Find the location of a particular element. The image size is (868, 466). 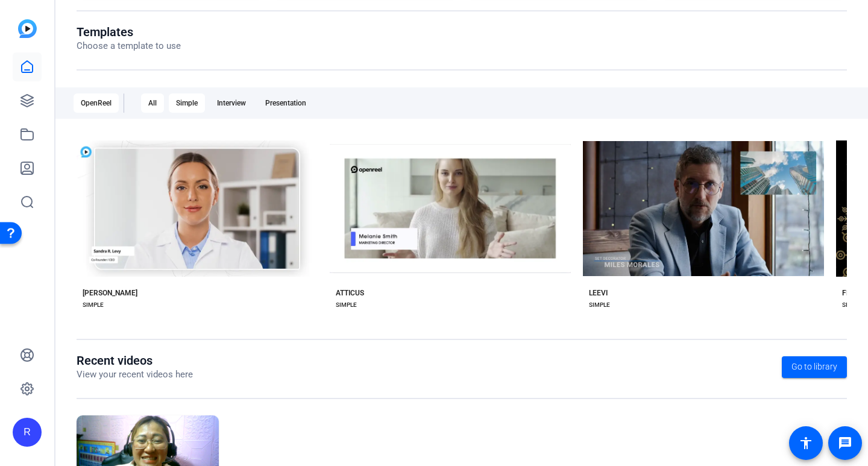

h1: Templates is located at coordinates (128, 32).